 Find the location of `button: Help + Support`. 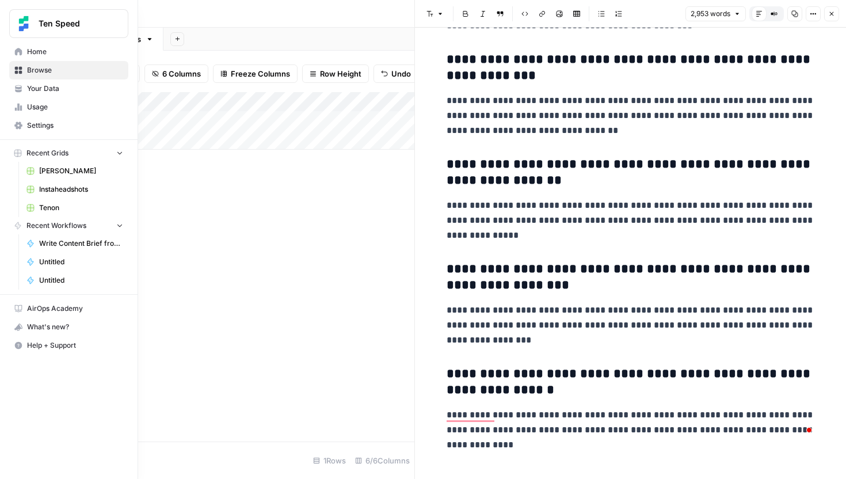

button: Help + Support is located at coordinates (68, 345).